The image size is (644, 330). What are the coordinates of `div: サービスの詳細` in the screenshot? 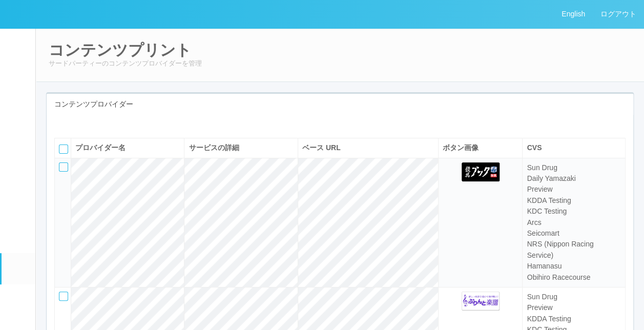 It's located at (241, 148).